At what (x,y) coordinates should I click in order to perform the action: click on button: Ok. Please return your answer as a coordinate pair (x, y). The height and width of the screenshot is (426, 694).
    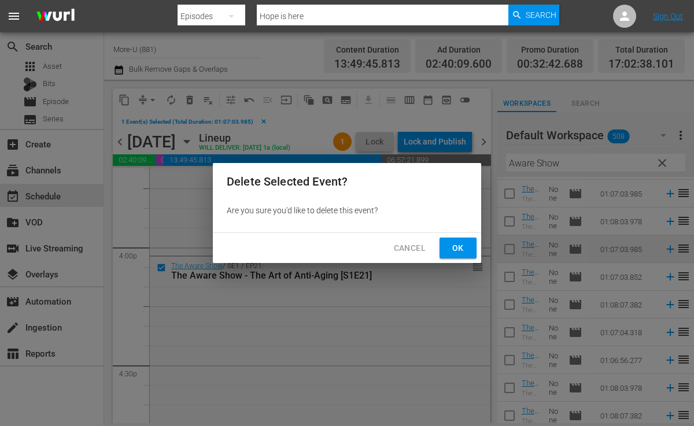
    Looking at the image, I should click on (458, 248).